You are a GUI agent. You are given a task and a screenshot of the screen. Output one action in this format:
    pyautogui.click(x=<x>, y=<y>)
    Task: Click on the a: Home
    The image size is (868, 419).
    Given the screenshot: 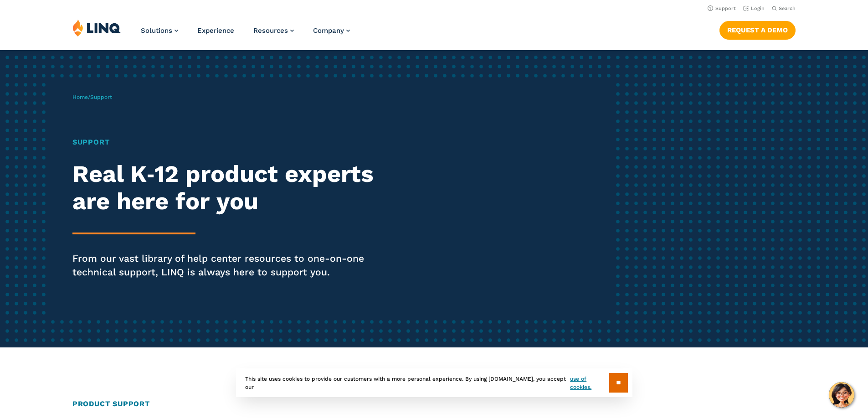 What is the action you would take?
    pyautogui.click(x=80, y=97)
    